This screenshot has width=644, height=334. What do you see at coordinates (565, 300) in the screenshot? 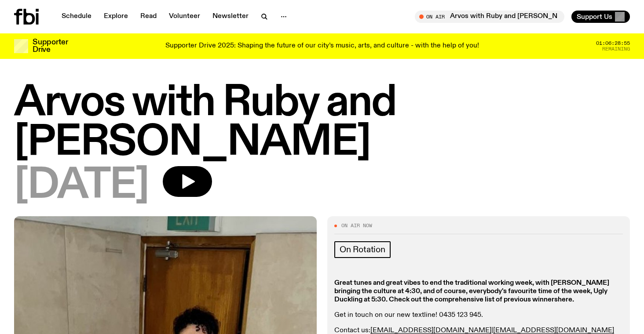
I see `a: here` at bounding box center [565, 300].